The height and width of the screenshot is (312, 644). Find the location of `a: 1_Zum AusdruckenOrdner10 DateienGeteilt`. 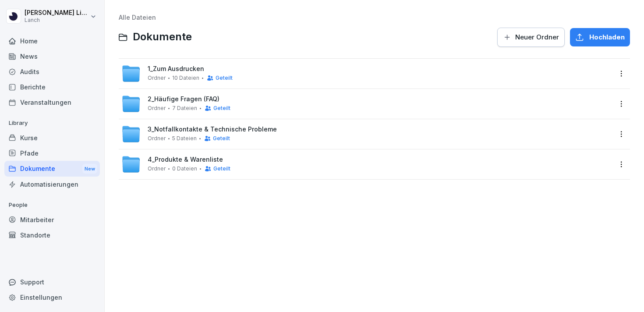

a: 1_Zum AusdruckenOrdner10 DateienGeteilt is located at coordinates (366, 73).